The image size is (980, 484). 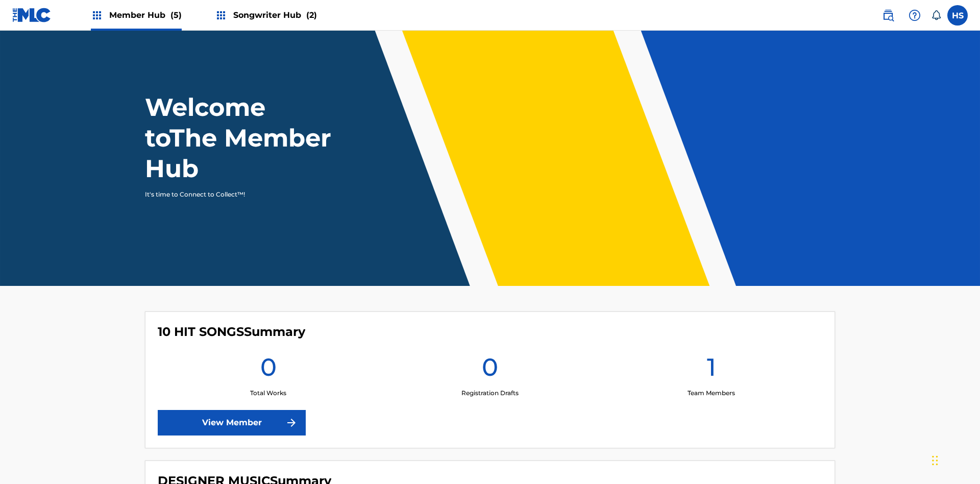 What do you see at coordinates (241, 138) in the screenshot?
I see `h1: Welcome to The Member Hub` at bounding box center [241, 138].